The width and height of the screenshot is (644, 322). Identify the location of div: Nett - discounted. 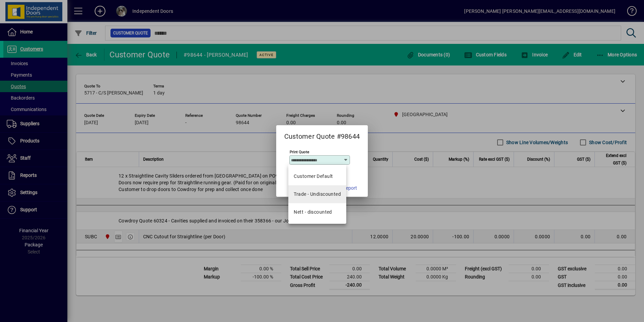
(313, 211).